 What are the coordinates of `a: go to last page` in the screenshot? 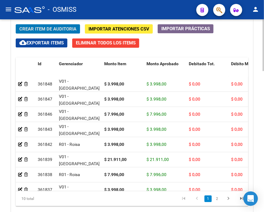 It's located at (242, 199).